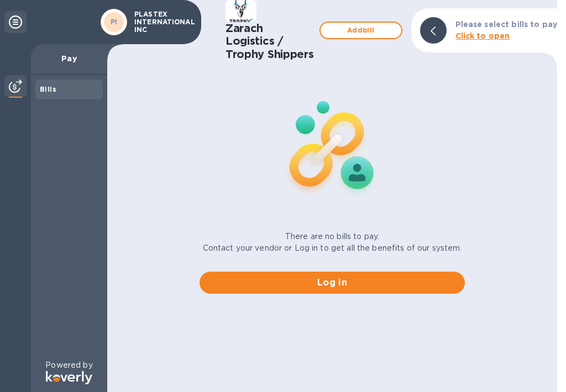 The height and width of the screenshot is (392, 566). I want to click on b: Bills, so click(48, 89).